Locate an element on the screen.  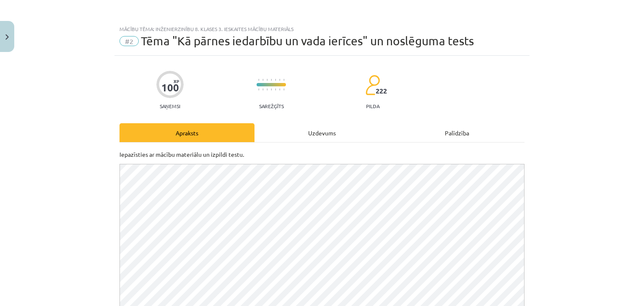
span: Tēma "Kā pārnes iedarbību un vada ierīces" un noslēguma tests is located at coordinates (307, 41).